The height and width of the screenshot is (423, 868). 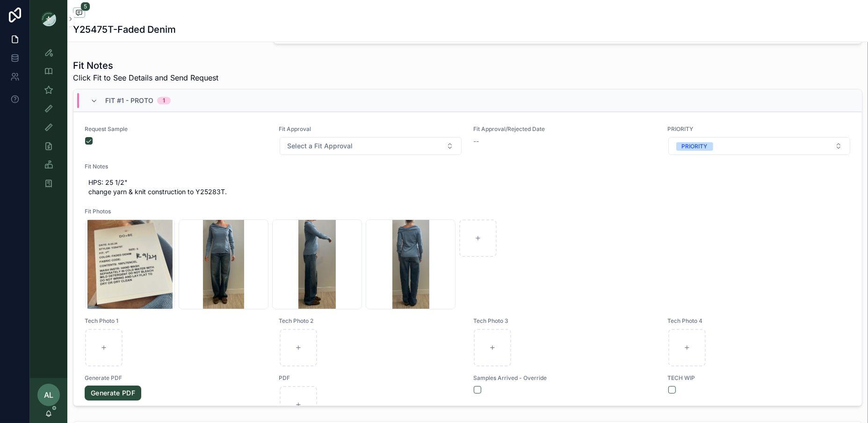 I want to click on span: Fit Photos, so click(x=468, y=212).